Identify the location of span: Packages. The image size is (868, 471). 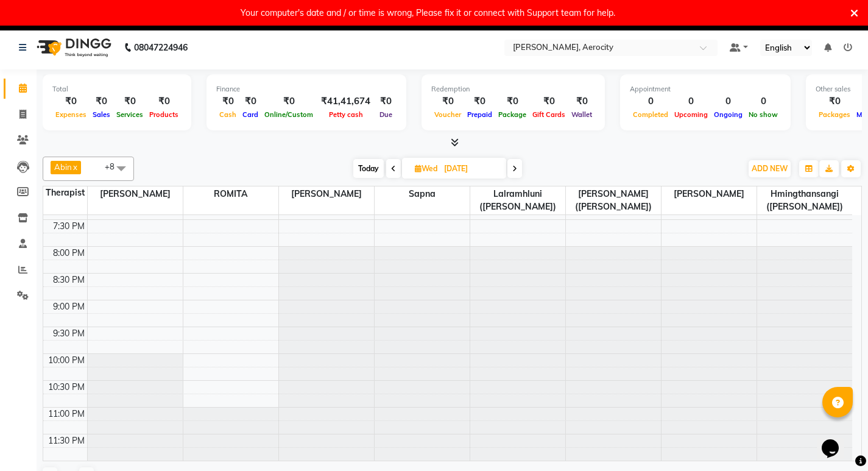
(834, 115).